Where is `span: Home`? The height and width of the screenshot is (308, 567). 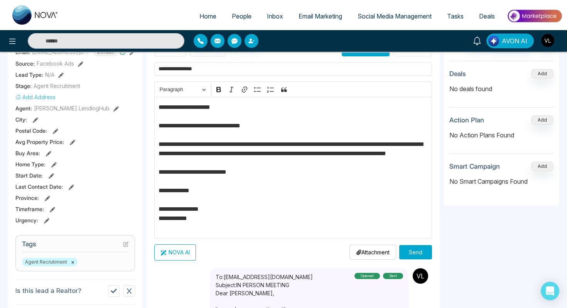 span: Home is located at coordinates (208, 16).